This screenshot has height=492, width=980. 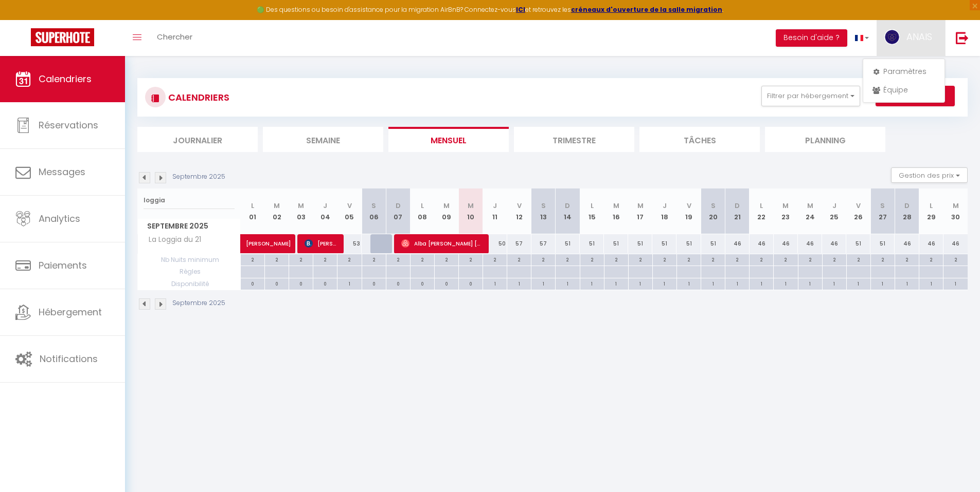 What do you see at coordinates (349, 211) in the screenshot?
I see `th: 05` at bounding box center [349, 211].